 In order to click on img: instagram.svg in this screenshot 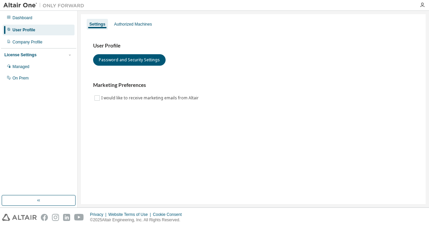, I will do `click(55, 218)`.